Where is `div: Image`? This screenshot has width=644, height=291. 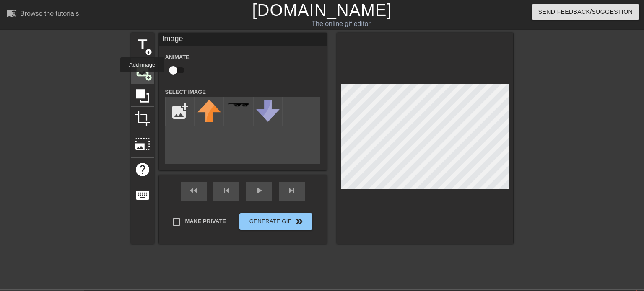 div: Image is located at coordinates (243, 39).